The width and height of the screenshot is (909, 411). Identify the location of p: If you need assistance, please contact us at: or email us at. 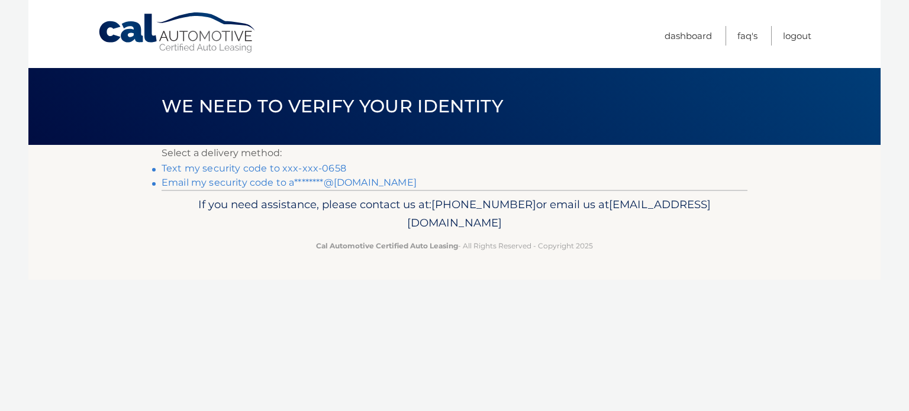
(455, 214).